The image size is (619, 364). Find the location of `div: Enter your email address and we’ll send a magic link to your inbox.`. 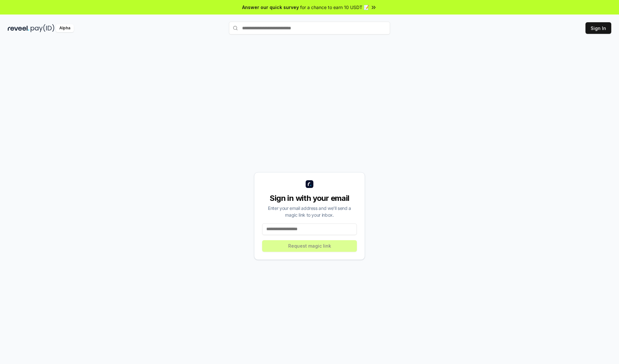

div: Enter your email address and we’ll send a magic link to your inbox. is located at coordinates (309, 211).